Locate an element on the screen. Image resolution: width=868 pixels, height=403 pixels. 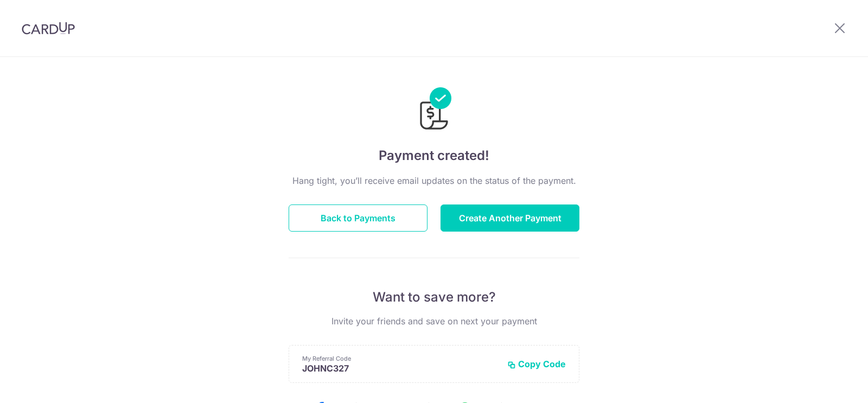
button: Create Another Payment is located at coordinates (510, 218).